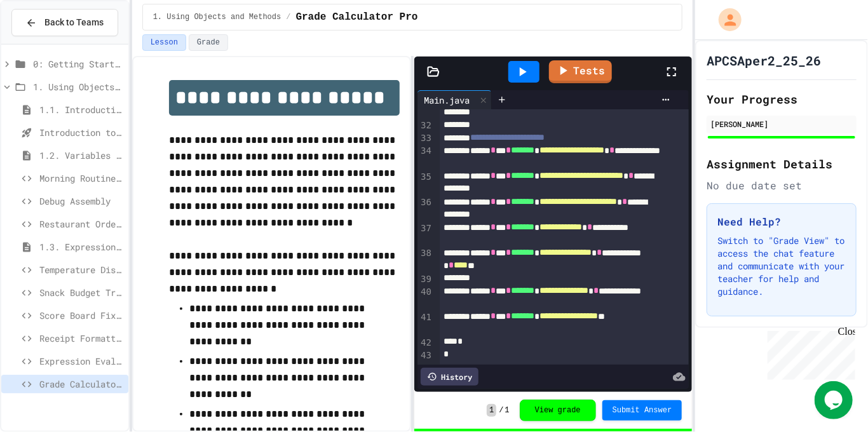 This screenshot has height=432, width=868. What do you see at coordinates (764, 60) in the screenshot?
I see `h1: APCSAper2_25_26` at bounding box center [764, 60].